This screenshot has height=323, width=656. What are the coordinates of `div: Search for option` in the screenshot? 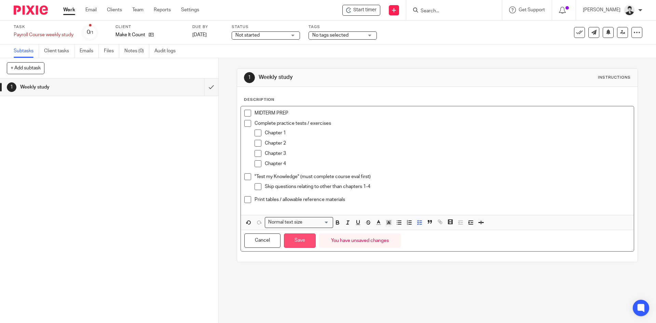 It's located at (299, 222).